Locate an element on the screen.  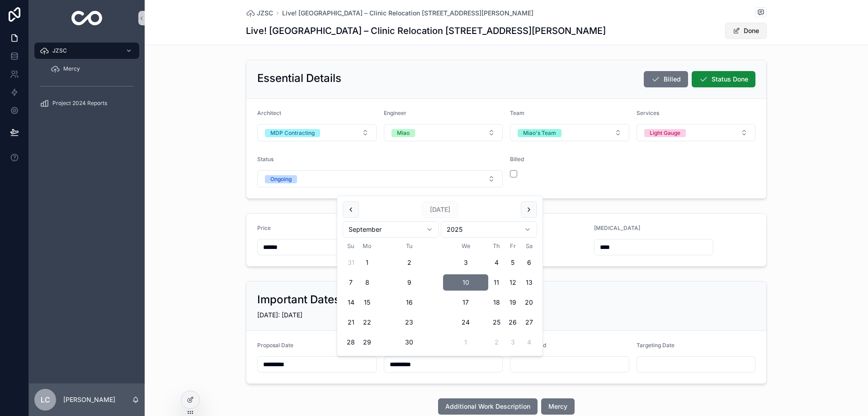
th: Wednesday is located at coordinates (466, 245).